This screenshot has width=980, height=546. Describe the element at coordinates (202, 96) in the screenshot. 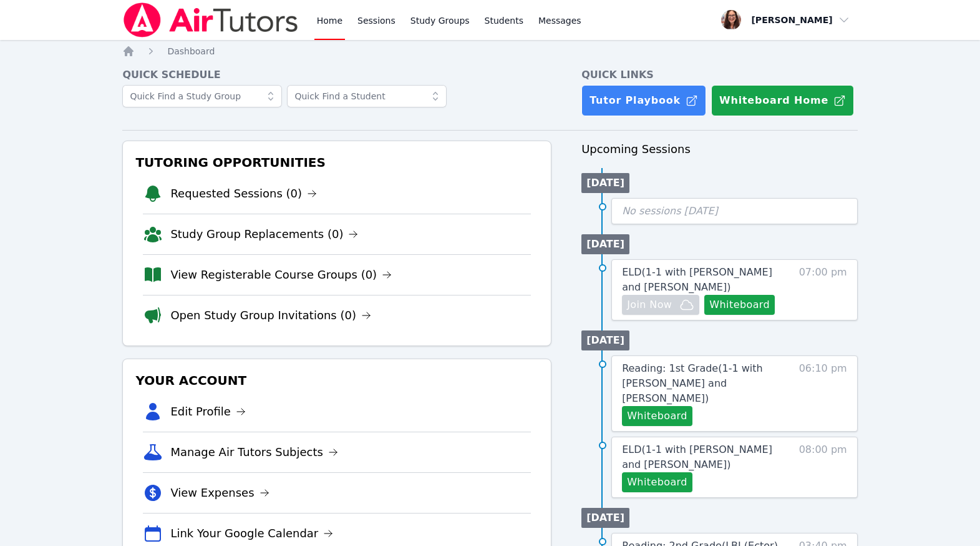

I see `input: Quick Find a Study Group` at that location.